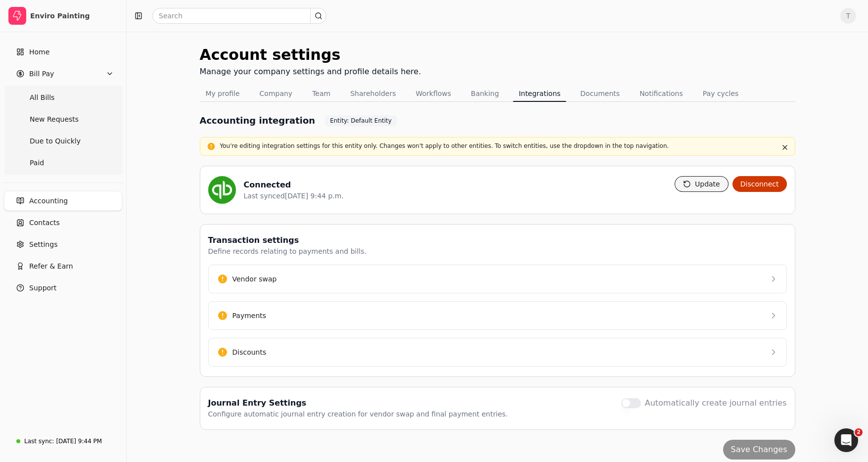  Describe the element at coordinates (63, 52) in the screenshot. I see `a: Home` at that location.